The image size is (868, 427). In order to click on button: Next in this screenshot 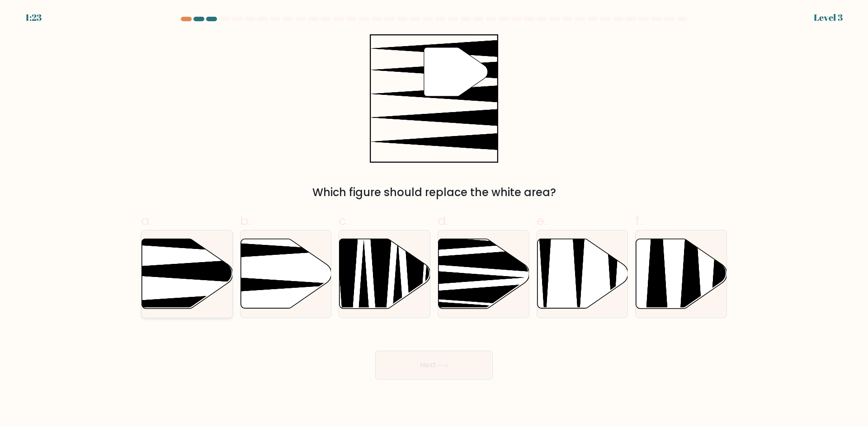, I will do `click(434, 365)`.